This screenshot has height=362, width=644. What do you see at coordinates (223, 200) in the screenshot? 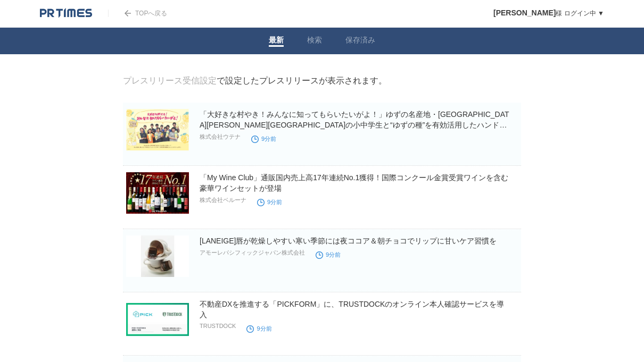
I see `p: 株式会社ベルーナ` at bounding box center [223, 200].